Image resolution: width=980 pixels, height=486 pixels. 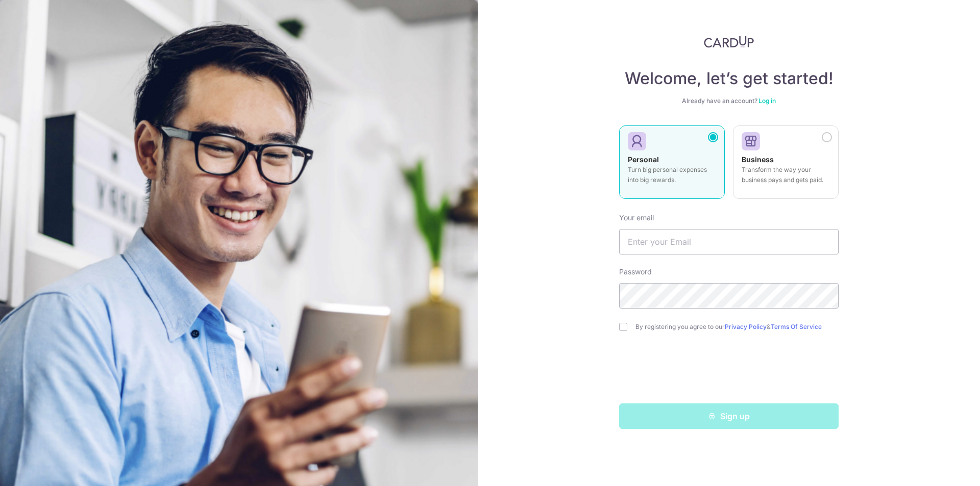 What do you see at coordinates (729, 242) in the screenshot?
I see `input: Enter your Email` at bounding box center [729, 242].